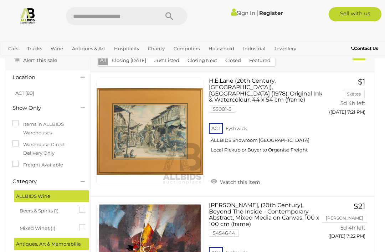  I want to click on a: Antiques & Art, so click(89, 49).